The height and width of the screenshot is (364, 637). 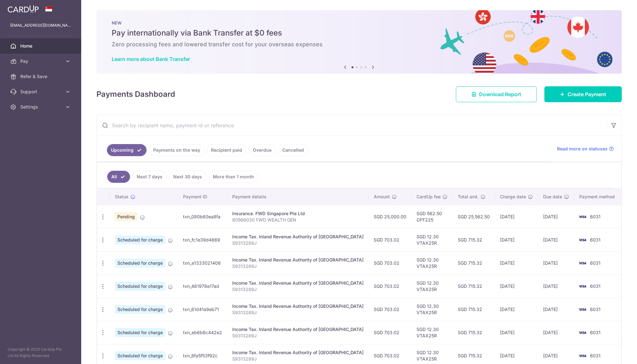 What do you see at coordinates (359, 42) in the screenshot?
I see `img: Bank transfer banner` at bounding box center [359, 42].